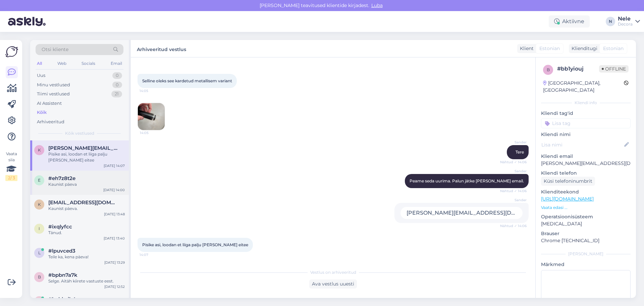 The width and height of the screenshot is (644, 306). Describe the element at coordinates (567, 181) in the screenshot. I see `div: Küsi telefoninumbrit` at that location.